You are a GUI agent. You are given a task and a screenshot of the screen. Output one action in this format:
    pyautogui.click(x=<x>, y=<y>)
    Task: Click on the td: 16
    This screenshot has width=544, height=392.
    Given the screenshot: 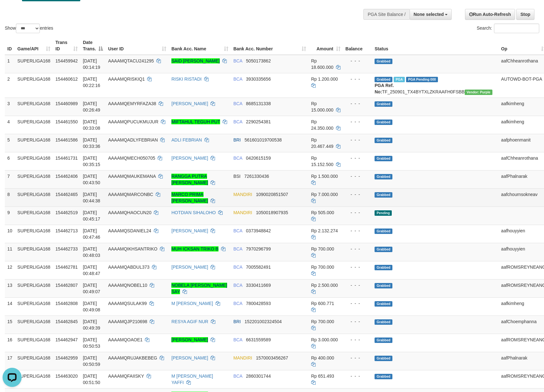 What is the action you would take?
    pyautogui.click(x=10, y=343)
    